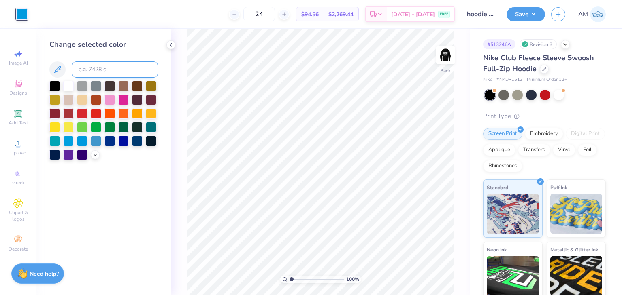  I want to click on div: Applique, so click(499, 150).